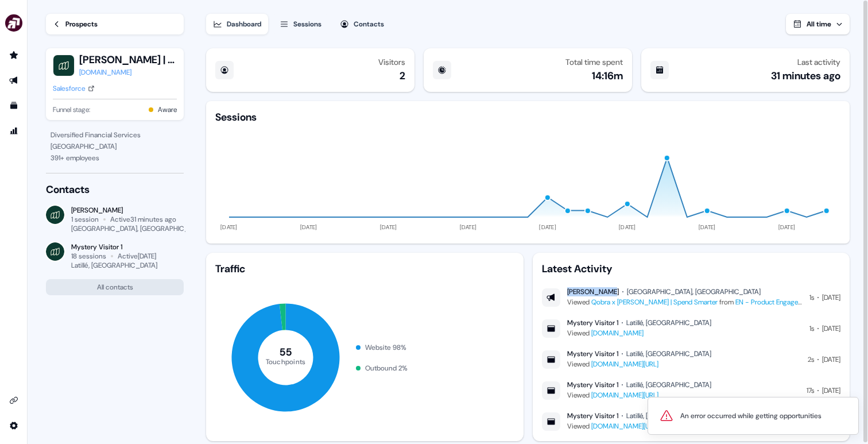 The width and height of the screenshot is (868, 444). Describe the element at coordinates (143, 219) in the screenshot. I see `div: Active 31 minutes ago` at that location.